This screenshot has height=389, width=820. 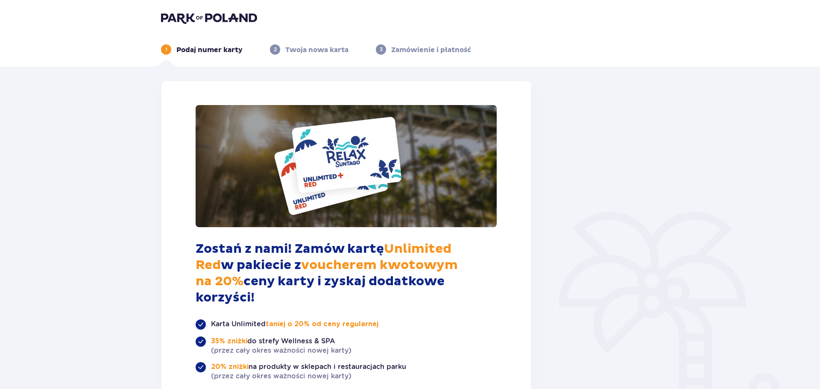 What do you see at coordinates (275, 50) in the screenshot?
I see `p: 2` at bounding box center [275, 50].